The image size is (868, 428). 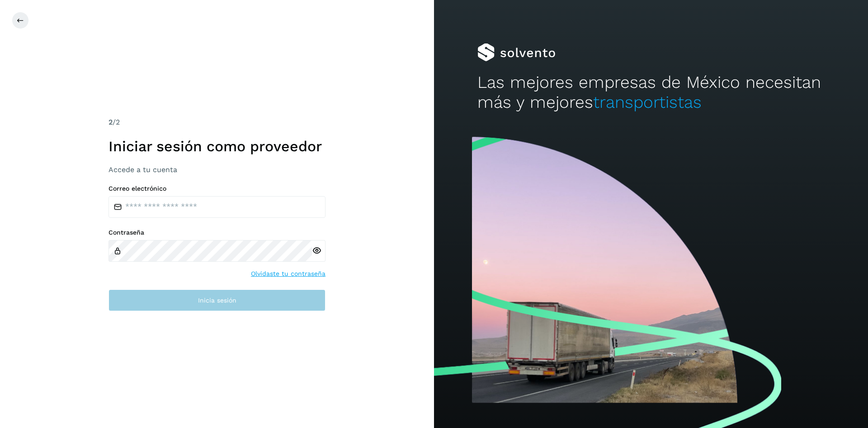 I want to click on span: Inicia sesión, so click(x=217, y=300).